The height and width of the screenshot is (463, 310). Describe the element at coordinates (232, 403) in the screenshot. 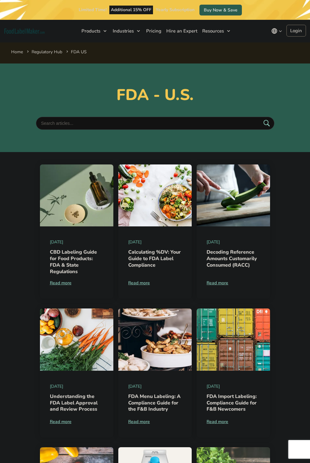

I see `a: FDA Import Labeling: Compliance Guide for F&B Newcomers` at that location.